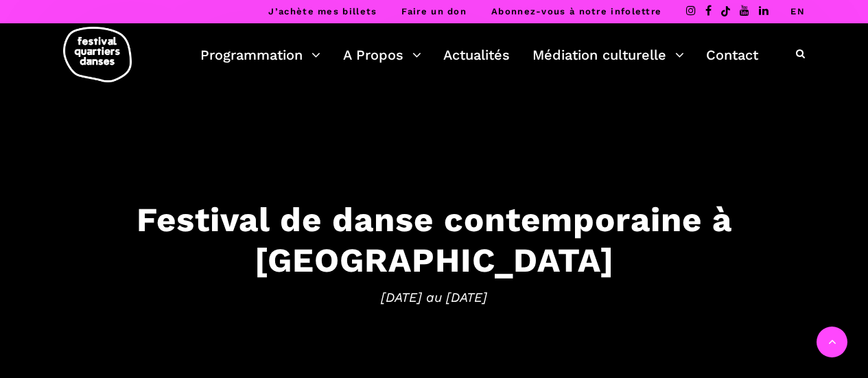  What do you see at coordinates (797, 11) in the screenshot?
I see `a: EN` at bounding box center [797, 11].